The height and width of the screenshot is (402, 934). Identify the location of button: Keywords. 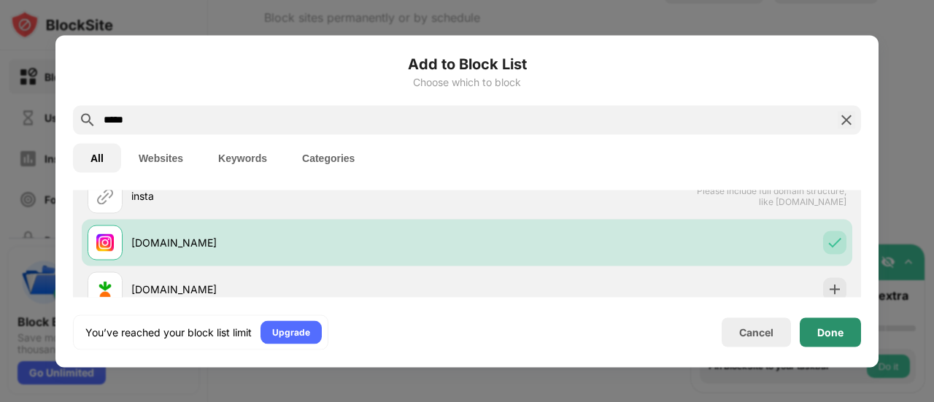
(242, 158).